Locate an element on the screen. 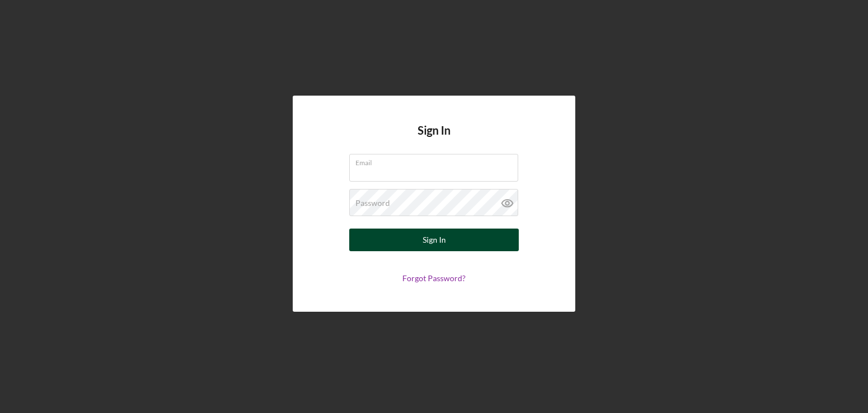 This screenshot has width=868, height=413. div: Sign In is located at coordinates (434, 240).